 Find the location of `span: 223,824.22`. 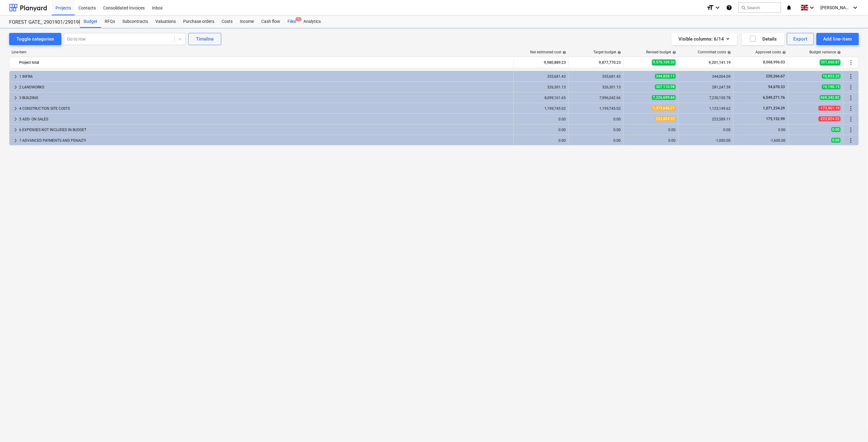

span: 223,824.22 is located at coordinates (665, 119).